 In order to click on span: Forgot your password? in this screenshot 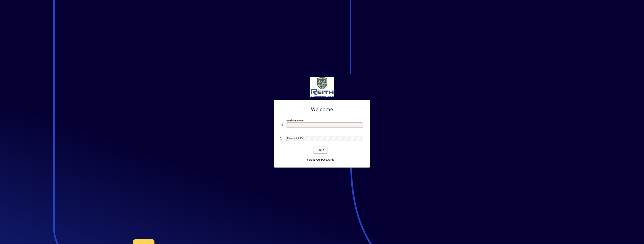, I will do `click(321, 160)`.